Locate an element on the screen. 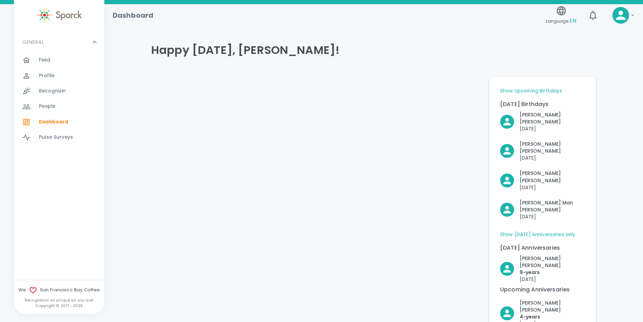  p: GENERAL is located at coordinates (33, 42).